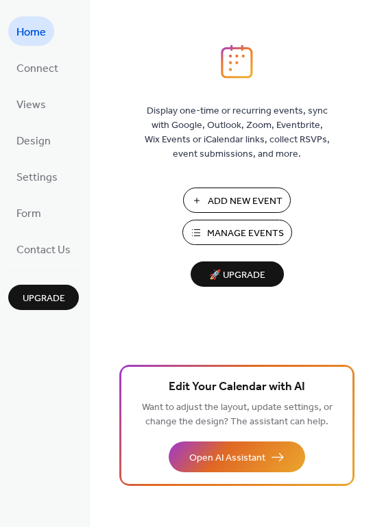 The height and width of the screenshot is (527, 384). I want to click on button: Open AI Assistant, so click(236, 457).